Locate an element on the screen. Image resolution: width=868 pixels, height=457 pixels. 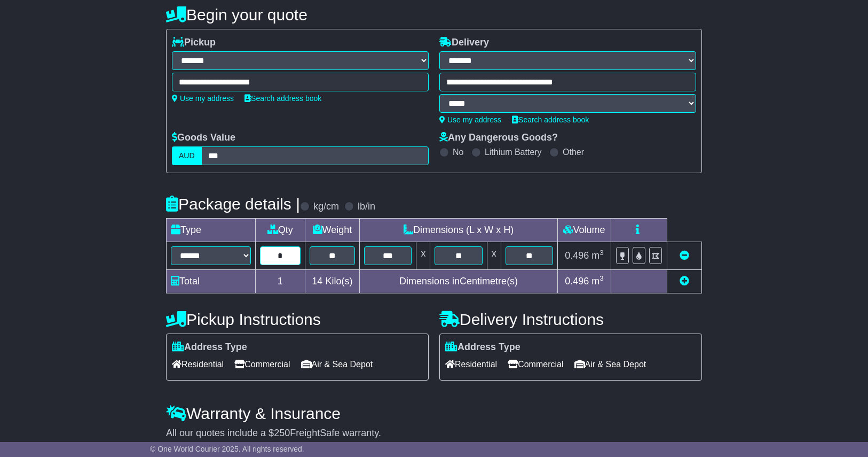
span: 250 is located at coordinates (282, 433).